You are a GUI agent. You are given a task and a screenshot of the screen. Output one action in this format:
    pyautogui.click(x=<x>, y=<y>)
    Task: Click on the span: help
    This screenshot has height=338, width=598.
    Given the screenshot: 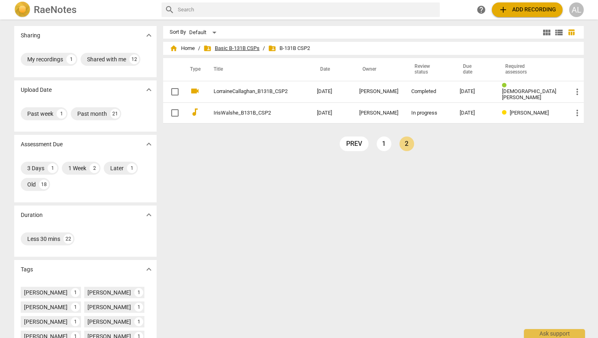 What is the action you would take?
    pyautogui.click(x=481, y=10)
    